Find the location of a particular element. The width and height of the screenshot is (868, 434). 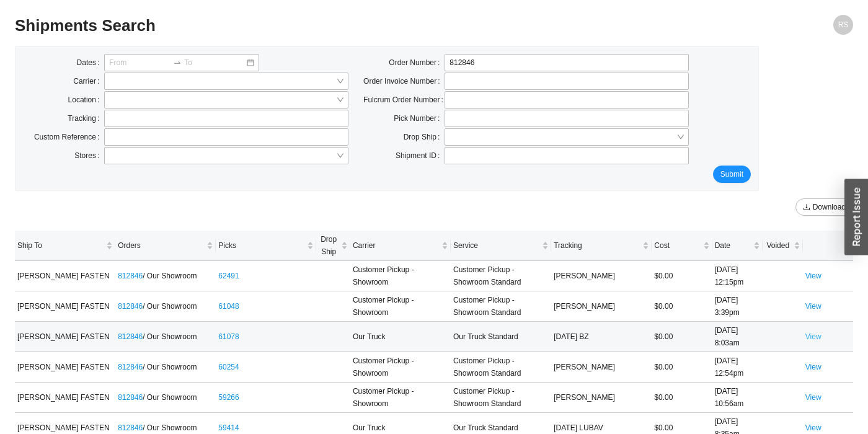

button: Submit is located at coordinates (732, 174).